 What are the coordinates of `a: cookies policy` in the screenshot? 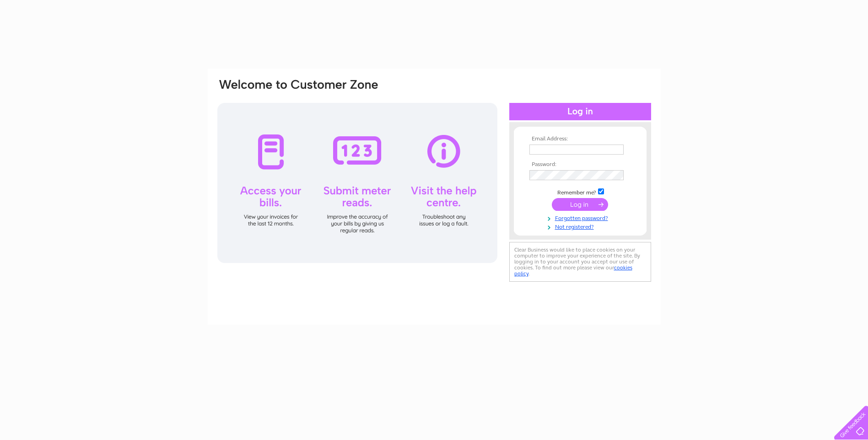 It's located at (574, 270).